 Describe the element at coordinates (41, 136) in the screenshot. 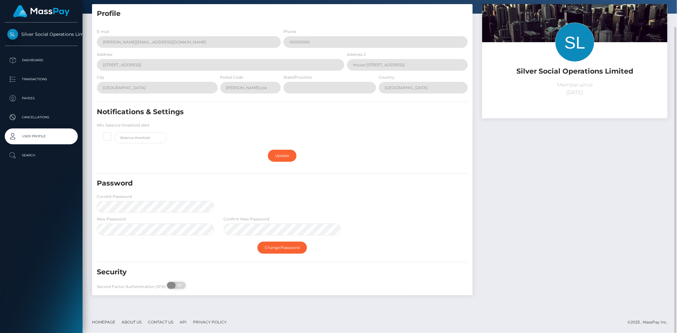

I see `a: User Profile` at that location.